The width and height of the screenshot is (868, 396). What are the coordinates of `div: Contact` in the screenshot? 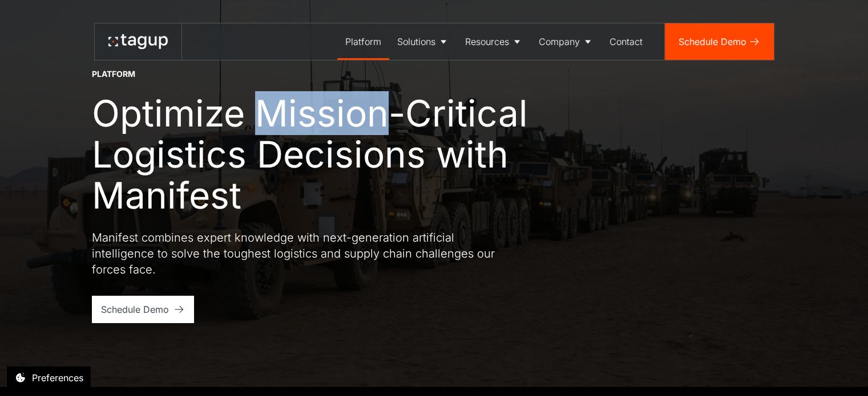 It's located at (626, 41).